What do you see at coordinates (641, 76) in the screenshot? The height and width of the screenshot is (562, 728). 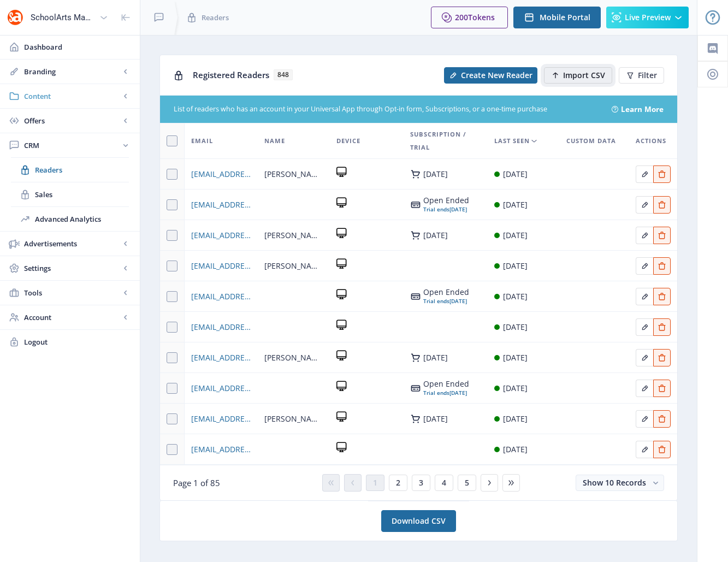 I see `button: Filter` at bounding box center [641, 76].